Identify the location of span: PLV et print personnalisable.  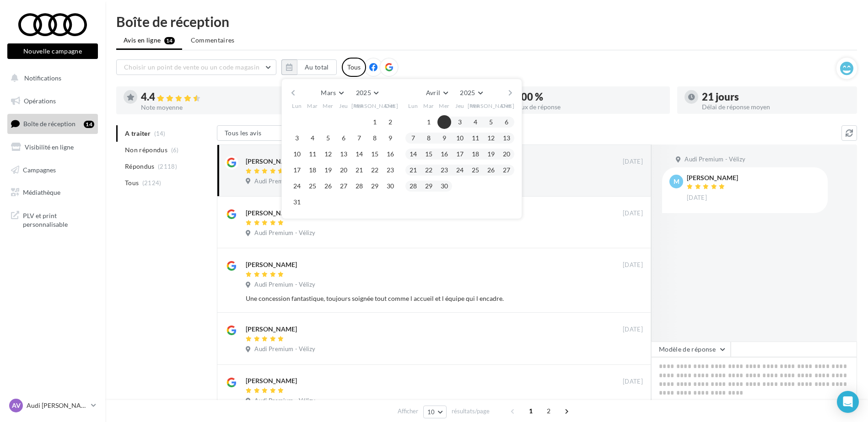
(58, 219).